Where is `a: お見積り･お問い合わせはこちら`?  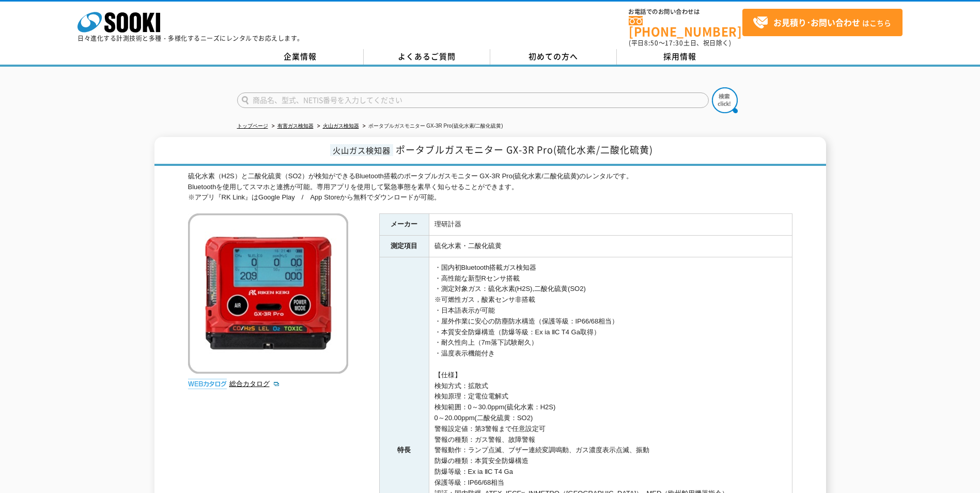
a: お見積り･お問い合わせはこちら is located at coordinates (823, 22).